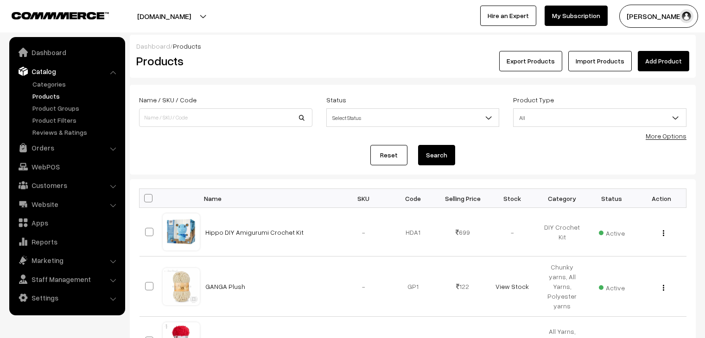 This screenshot has width=705, height=338. I want to click on a: Reviews & Ratings, so click(76, 132).